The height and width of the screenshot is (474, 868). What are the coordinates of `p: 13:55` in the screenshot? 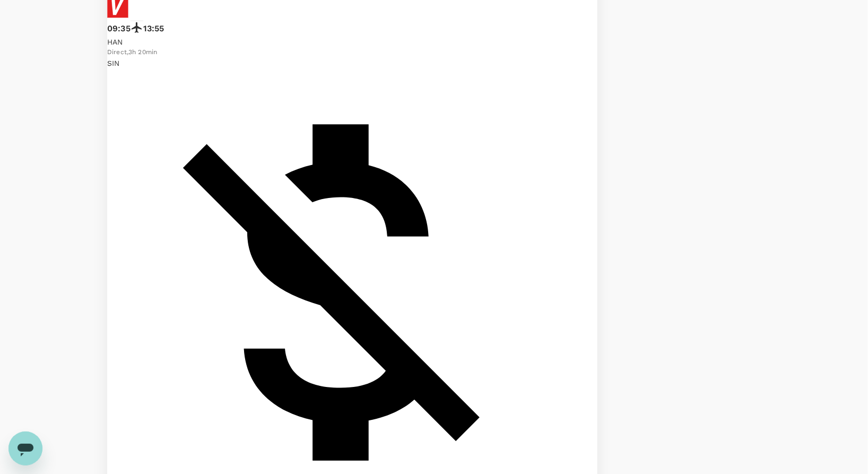 It's located at (154, 29).